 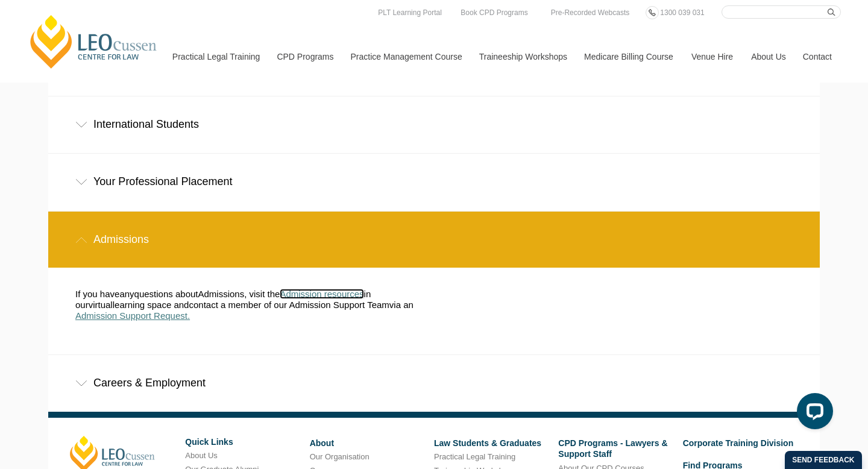 I want to click on a: Traineeship Workshops, so click(x=523, y=57).